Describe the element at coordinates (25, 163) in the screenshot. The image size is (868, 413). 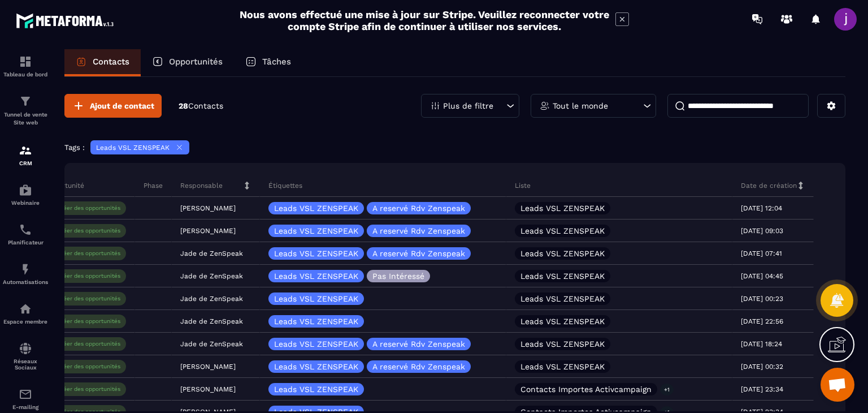
I see `p: CRM` at that location.